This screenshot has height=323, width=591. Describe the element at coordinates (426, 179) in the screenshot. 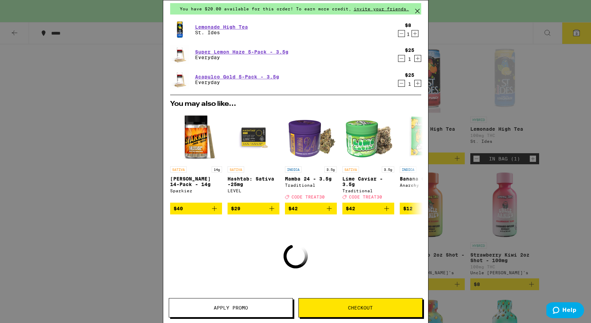

I see `p: Banana OG - 3.5g` at that location.